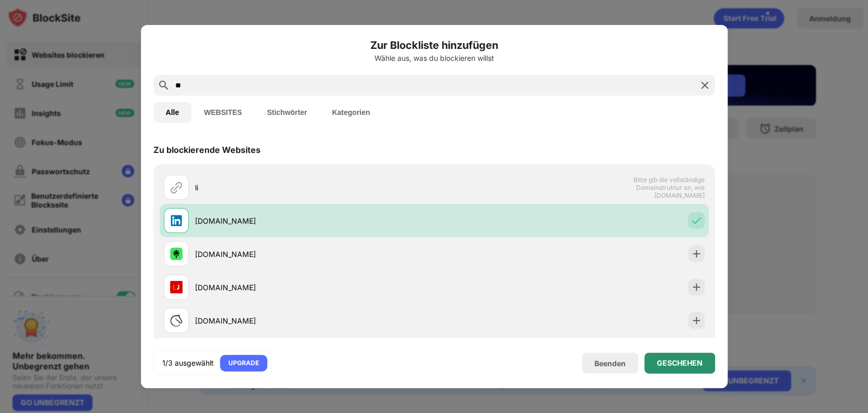  Describe the element at coordinates (173, 112) in the screenshot. I see `button: Alle` at that location.